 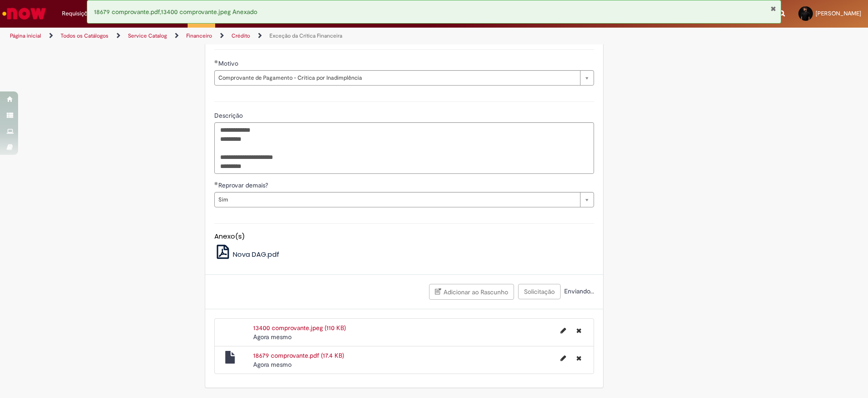 I want to click on img: ServiceNow, so click(x=24, y=14).